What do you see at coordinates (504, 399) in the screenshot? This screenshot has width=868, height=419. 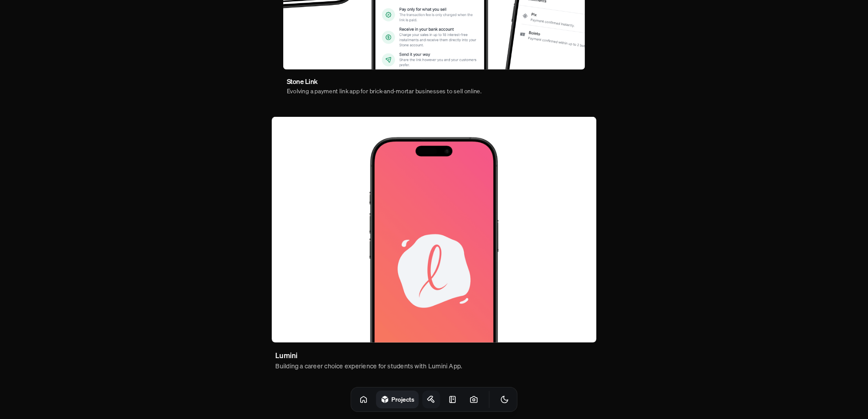 I see `button: Toggle Theme` at bounding box center [504, 399].